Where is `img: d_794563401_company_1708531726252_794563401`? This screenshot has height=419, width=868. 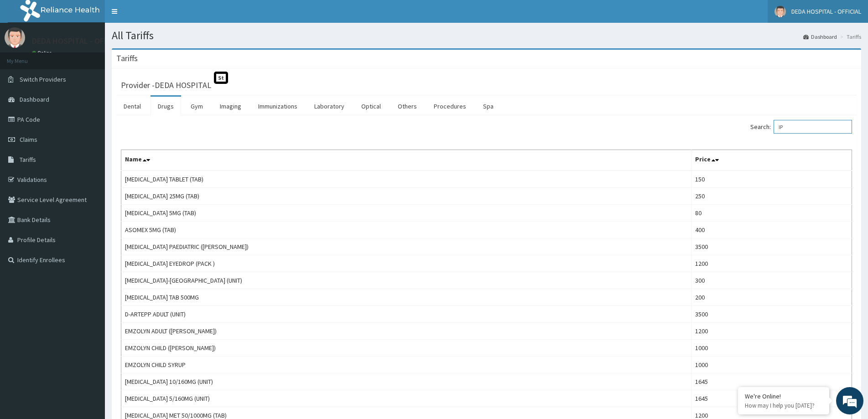
img: d_794563401_company_1708531726252_794563401 is located at coordinates (27, 57).